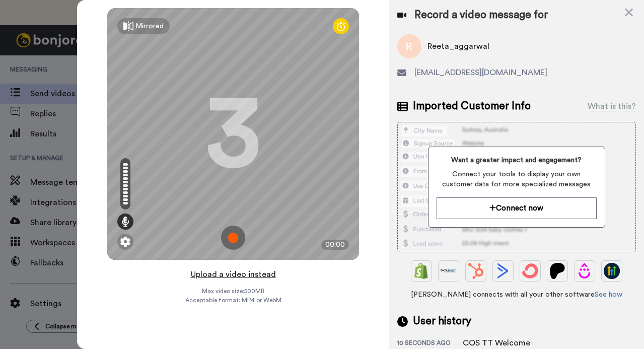  Describe the element at coordinates (611, 271) in the screenshot. I see `img: GoHighLevel` at that location.